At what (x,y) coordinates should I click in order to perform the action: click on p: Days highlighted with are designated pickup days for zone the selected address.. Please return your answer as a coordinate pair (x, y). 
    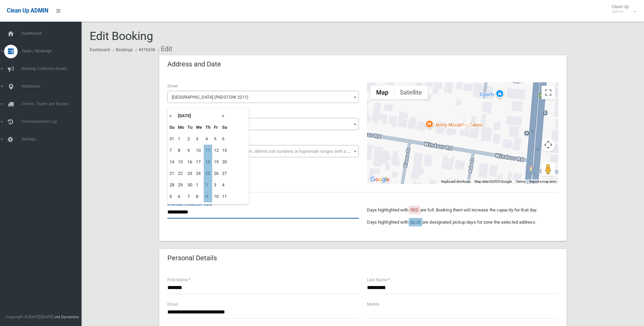
    Looking at the image, I should click on (463, 222).